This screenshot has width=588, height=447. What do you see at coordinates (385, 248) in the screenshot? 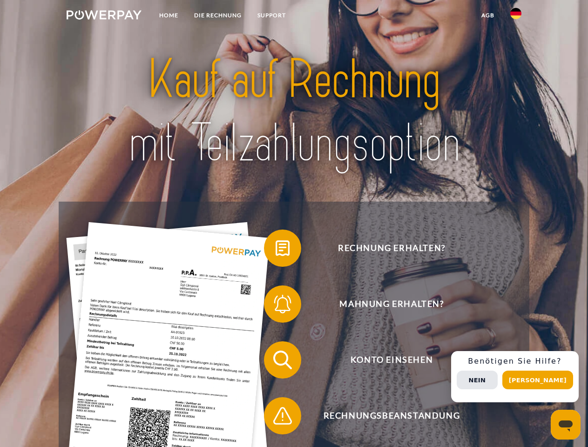
I see `a: Rechnung erhalten?` at bounding box center [385, 248].